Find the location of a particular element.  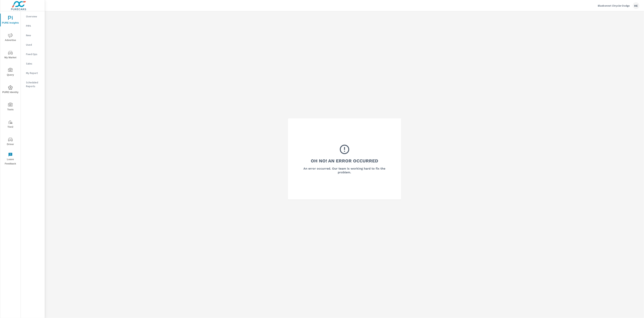

span: PURE Identity is located at coordinates (11, 90).